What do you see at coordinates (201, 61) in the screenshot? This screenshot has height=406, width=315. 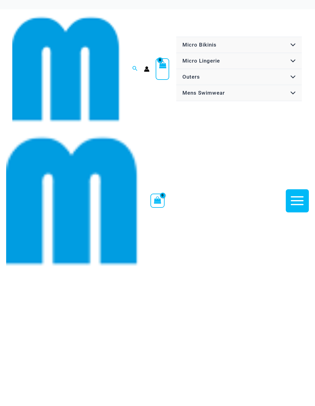 I see `span: Micro Lingerie` at bounding box center [201, 61].